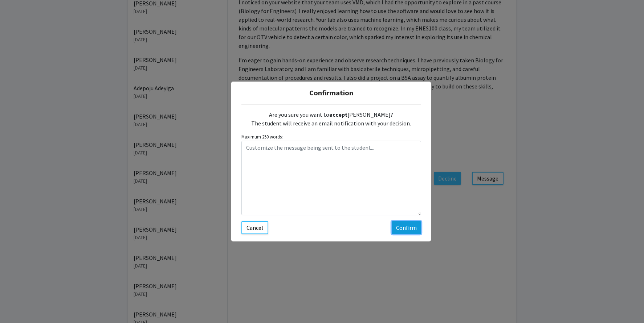  Describe the element at coordinates (331, 93) in the screenshot. I see `h5: Confirmation` at that location.